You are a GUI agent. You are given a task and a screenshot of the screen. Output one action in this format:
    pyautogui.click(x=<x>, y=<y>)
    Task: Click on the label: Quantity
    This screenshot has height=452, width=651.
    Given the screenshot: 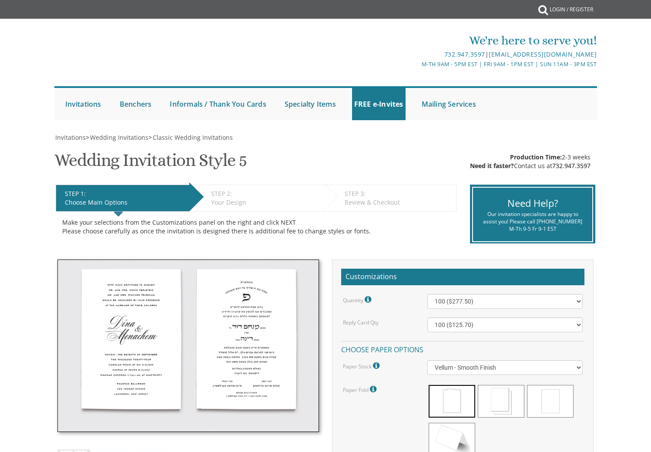 What is the action you would take?
    pyautogui.click(x=358, y=300)
    